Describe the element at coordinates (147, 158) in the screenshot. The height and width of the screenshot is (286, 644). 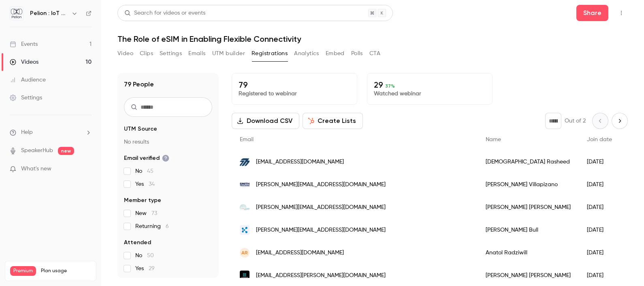
I see `span: Email verified` at that location.